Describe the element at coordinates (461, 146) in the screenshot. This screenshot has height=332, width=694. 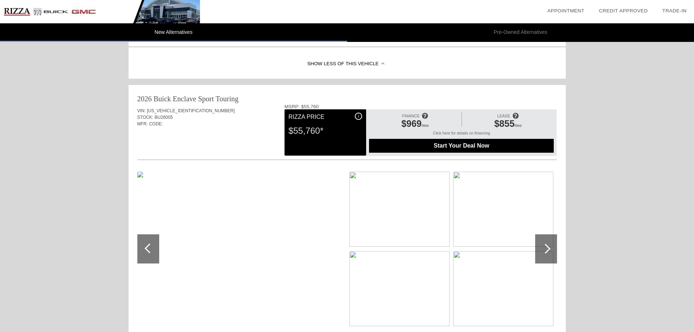
I see `span: Start Your Deal Now` at that location.